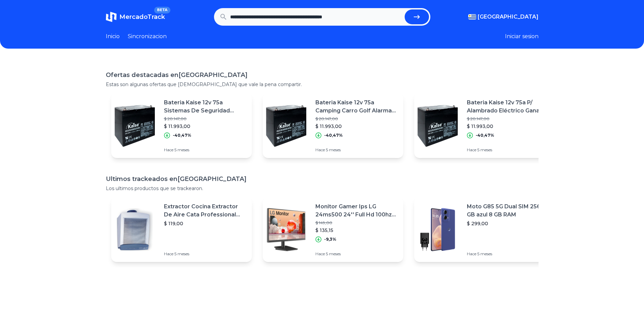  Describe the element at coordinates (522, 37) in the screenshot. I see `button: Iniciar sesion` at that location.